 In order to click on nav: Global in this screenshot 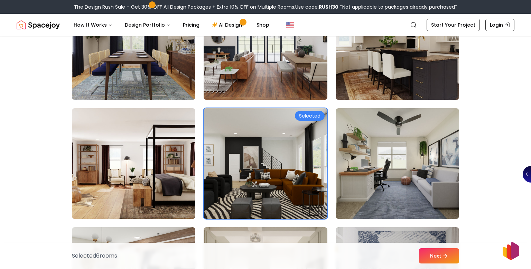, I will do `click(265, 25)`.